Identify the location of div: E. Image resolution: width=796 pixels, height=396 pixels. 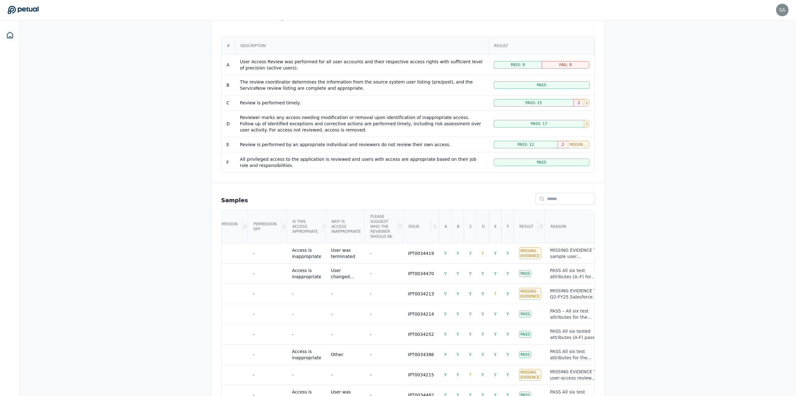
(496, 227).